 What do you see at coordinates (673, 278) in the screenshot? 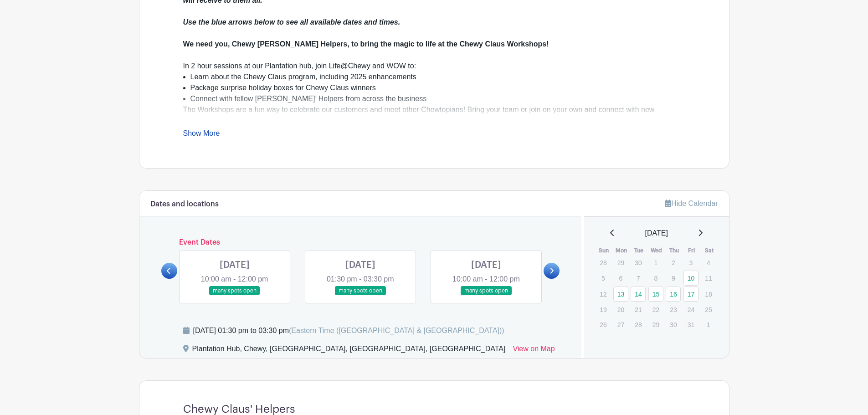
I see `p: 9` at bounding box center [673, 278].